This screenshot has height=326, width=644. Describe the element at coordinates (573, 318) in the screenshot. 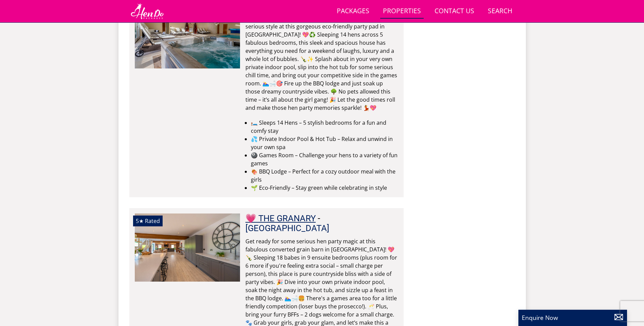

I see `p: Enquire Now` at that location.